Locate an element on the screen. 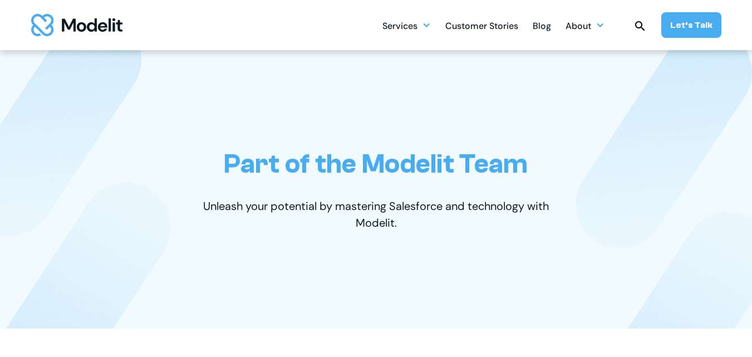  a: Blog is located at coordinates (541, 25).